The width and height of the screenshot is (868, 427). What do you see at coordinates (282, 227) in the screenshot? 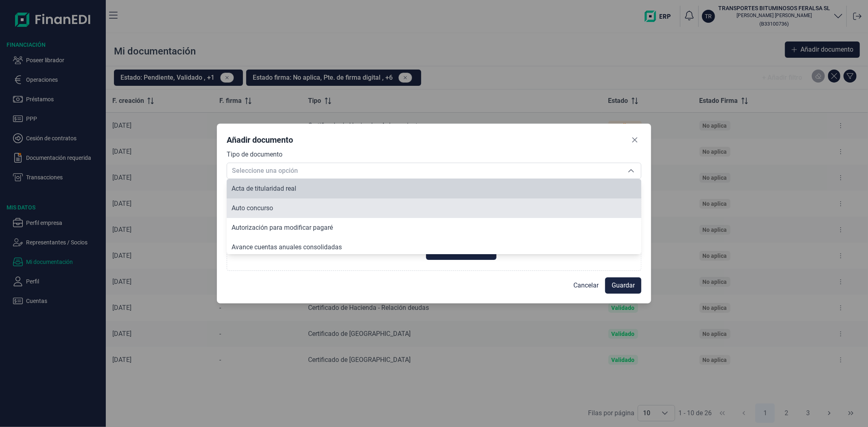
I see `span: Autorización para modificar pagaré` at bounding box center [282, 227].